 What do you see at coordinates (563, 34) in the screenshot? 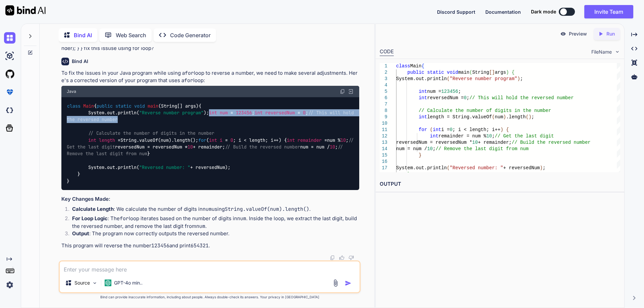
I see `img: preview` at bounding box center [563, 34].